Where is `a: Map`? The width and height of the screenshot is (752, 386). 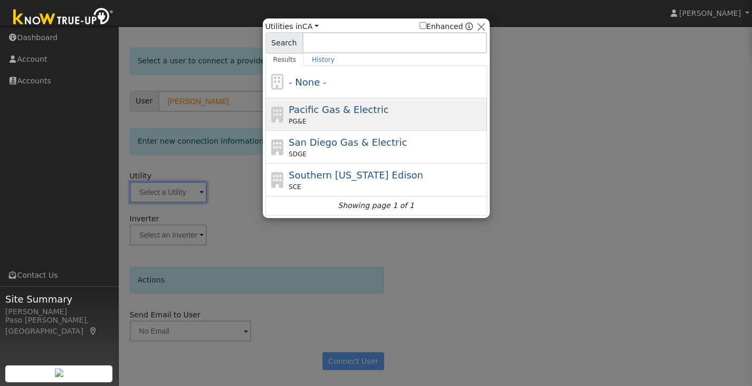 a: Map is located at coordinates (93, 331).